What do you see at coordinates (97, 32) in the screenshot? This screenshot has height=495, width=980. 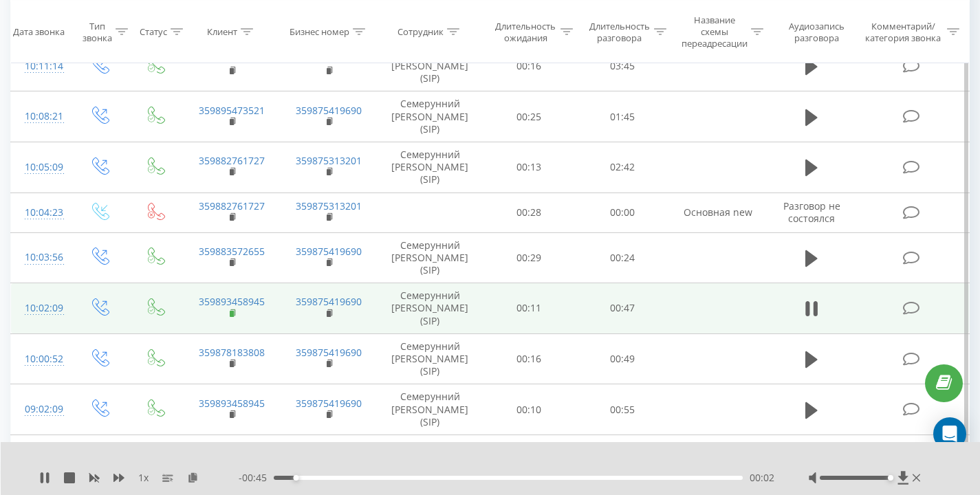 I see `div: Тип звонка` at bounding box center [97, 32].